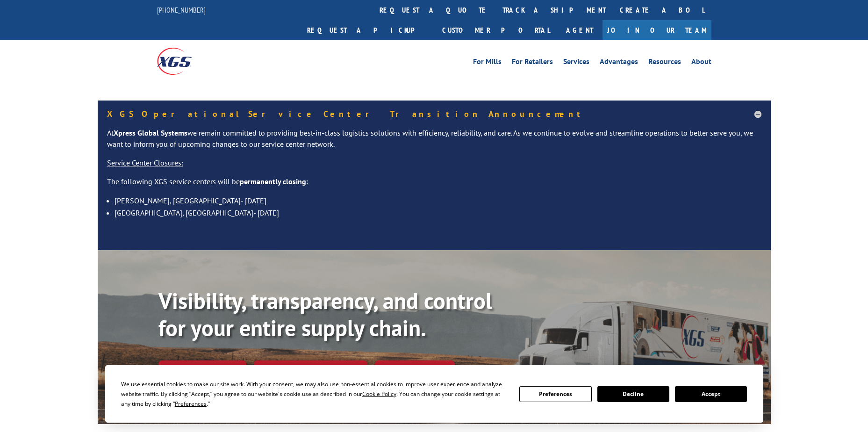 Image resolution: width=868 pixels, height=432 pixels. Describe the element at coordinates (619, 63) in the screenshot. I see `a: Advantages` at that location.